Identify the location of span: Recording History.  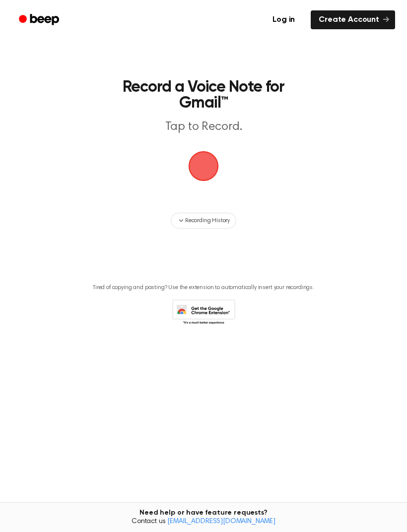
(207, 220).